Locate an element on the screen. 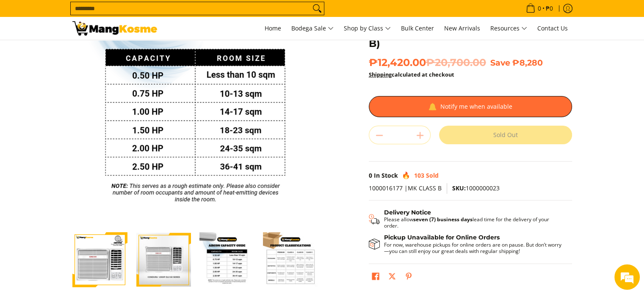 This screenshot has height=294, width=644. span: 103 is located at coordinates (419, 175).